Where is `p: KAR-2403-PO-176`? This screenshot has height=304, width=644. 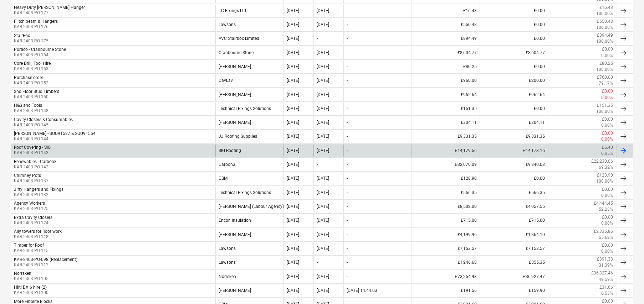
p: KAR-2403-PO-176 is located at coordinates (36, 27).